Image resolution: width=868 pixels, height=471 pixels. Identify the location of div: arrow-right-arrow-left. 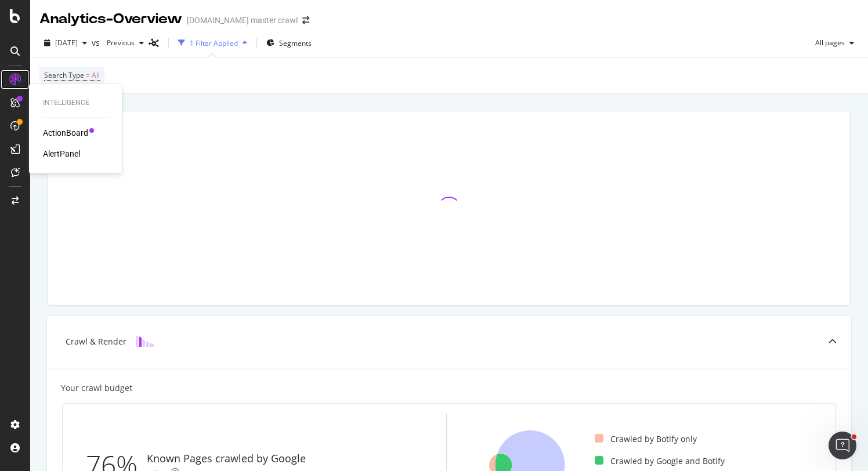
(306, 20).